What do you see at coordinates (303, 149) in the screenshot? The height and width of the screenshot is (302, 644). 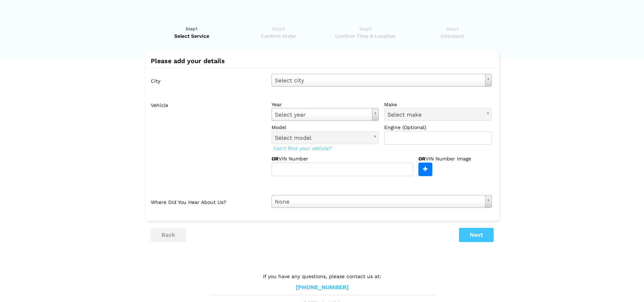 I see `span: Can't find your vehicle?` at bounding box center [303, 149].